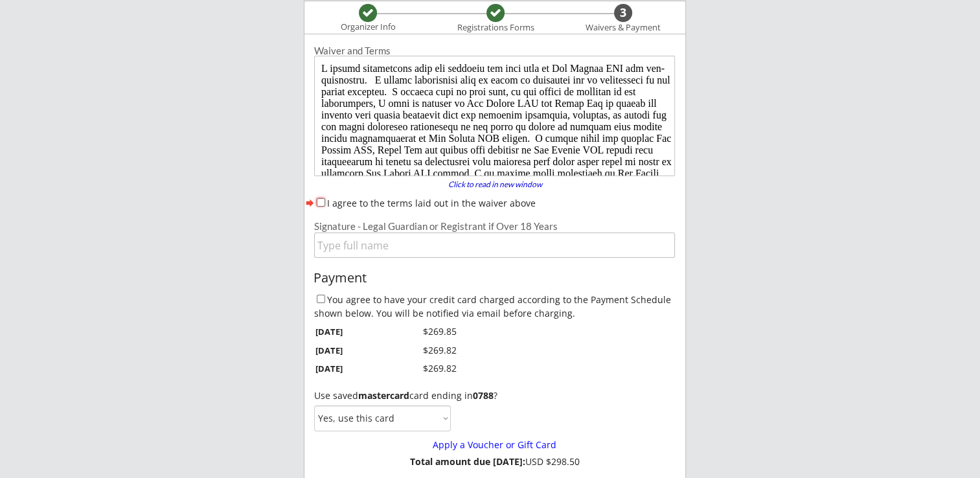 Image resolution: width=980 pixels, height=478 pixels. I want to click on div: USD $298.50, so click(494, 461).